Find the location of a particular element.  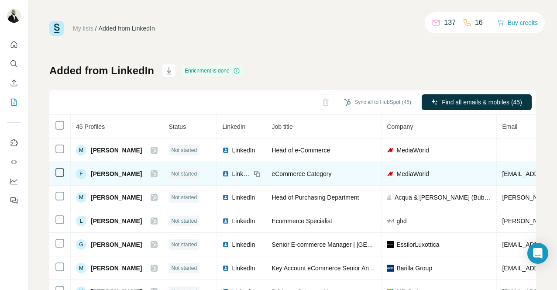

h1: Added from LinkedIn is located at coordinates (102, 71).